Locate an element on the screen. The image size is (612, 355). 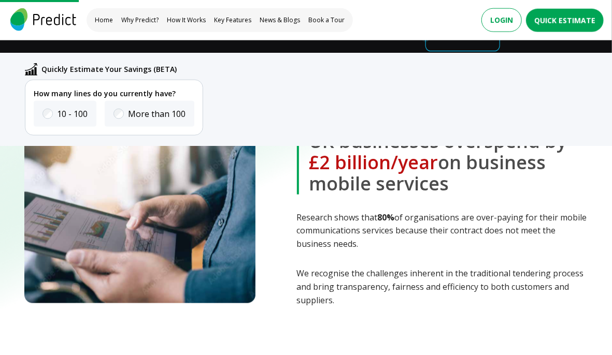
p: Research shows that of organisations are over-paying for their mobile communications services bec... is located at coordinates (442, 231).